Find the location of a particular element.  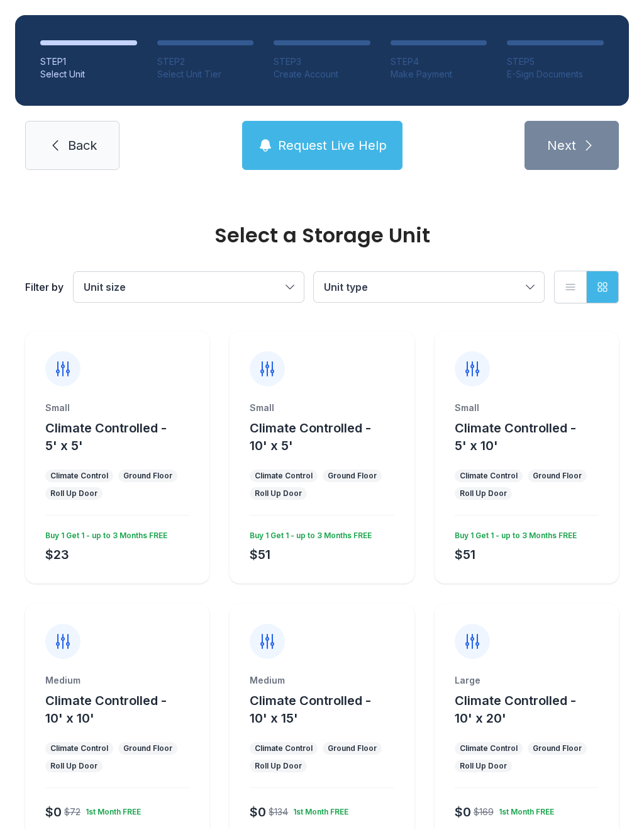

div: STEP 2 is located at coordinates (206, 62).